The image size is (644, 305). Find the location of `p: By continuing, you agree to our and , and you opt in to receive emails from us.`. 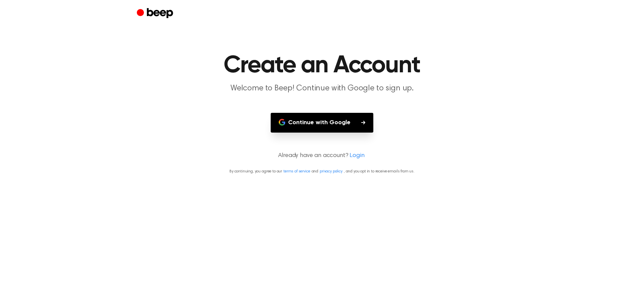

p: By continuing, you agree to our and , and you opt in to receive emails from us. is located at coordinates (322, 172).